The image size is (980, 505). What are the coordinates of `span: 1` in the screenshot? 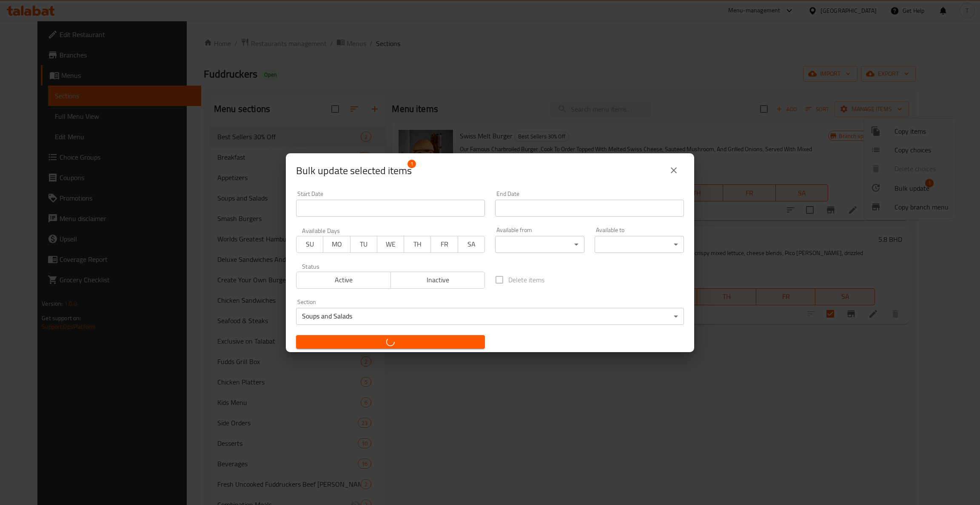 It's located at (412, 164).